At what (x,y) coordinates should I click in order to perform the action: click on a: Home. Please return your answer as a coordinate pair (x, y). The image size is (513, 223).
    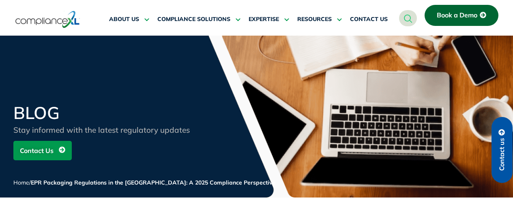
    Looking at the image, I should click on (21, 183).